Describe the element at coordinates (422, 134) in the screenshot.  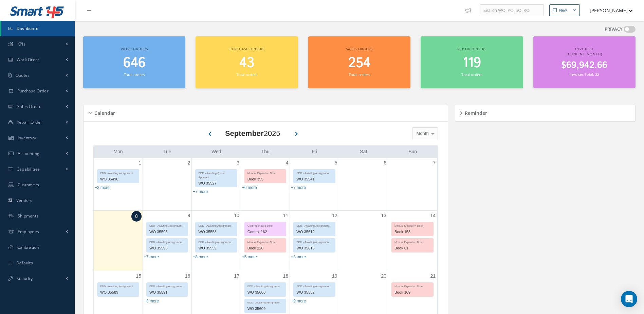
I see `span: Month` at that location.